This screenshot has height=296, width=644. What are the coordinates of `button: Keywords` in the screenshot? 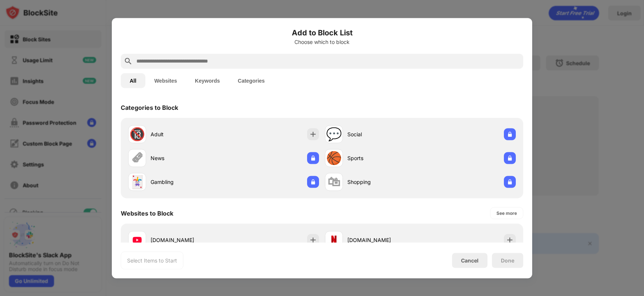 It's located at (208, 80).